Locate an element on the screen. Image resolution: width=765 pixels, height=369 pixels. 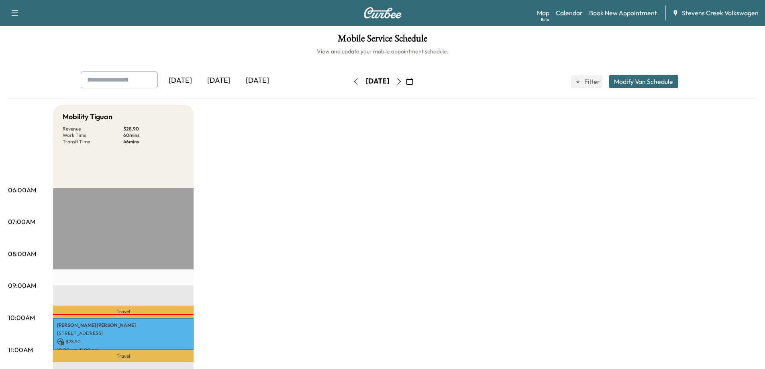
span: Stevens Creek Volkswagen is located at coordinates (720, 13).